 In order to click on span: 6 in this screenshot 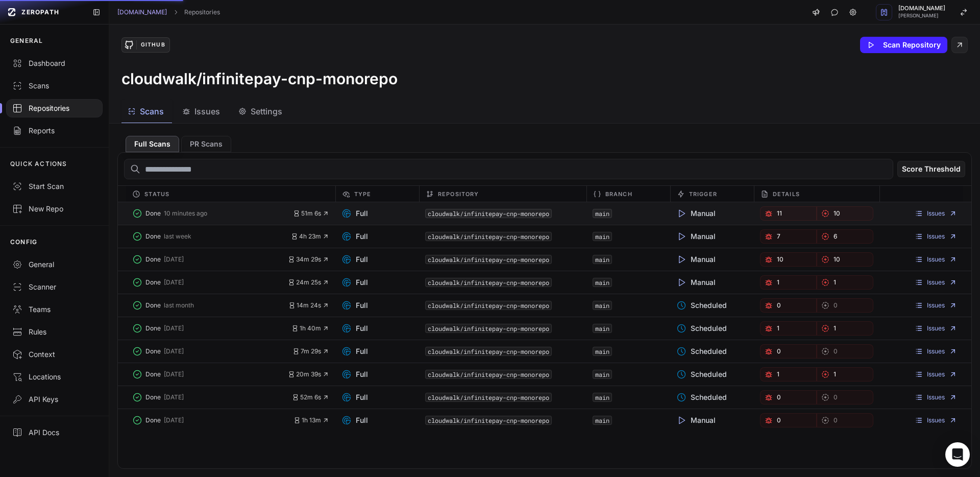, I will do `click(835, 236)`.